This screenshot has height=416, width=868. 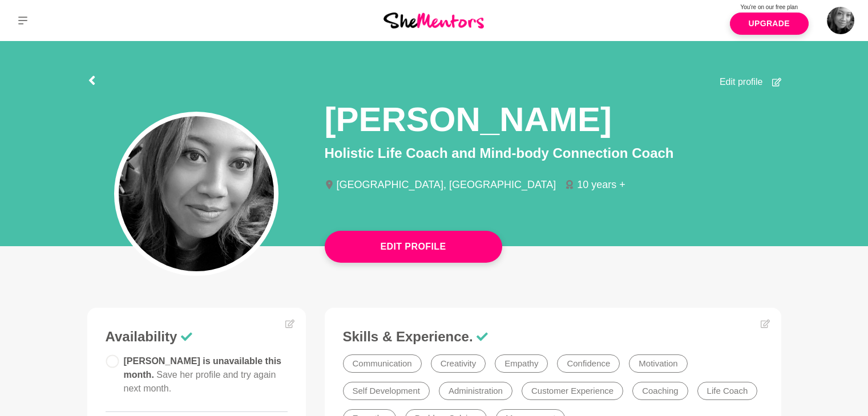 What do you see at coordinates (769, 7) in the screenshot?
I see `p: You're on our free plan` at bounding box center [769, 7].